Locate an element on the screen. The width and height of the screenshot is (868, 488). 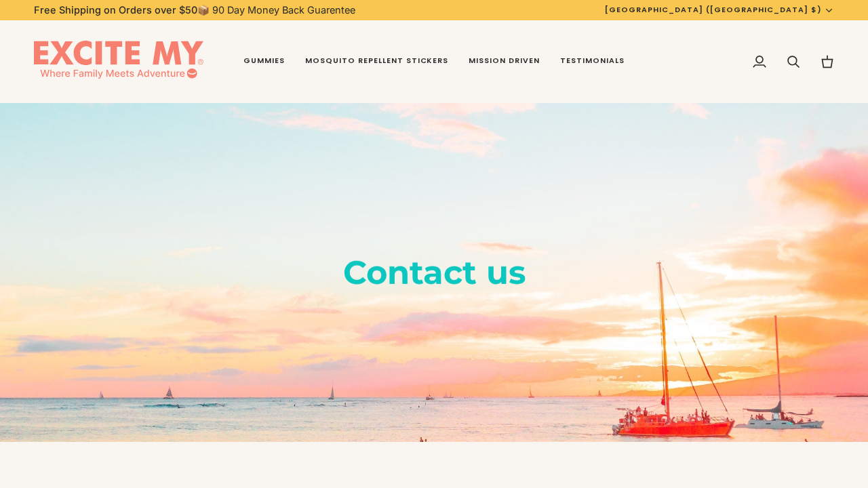
span: Testimonials is located at coordinates (592, 61).